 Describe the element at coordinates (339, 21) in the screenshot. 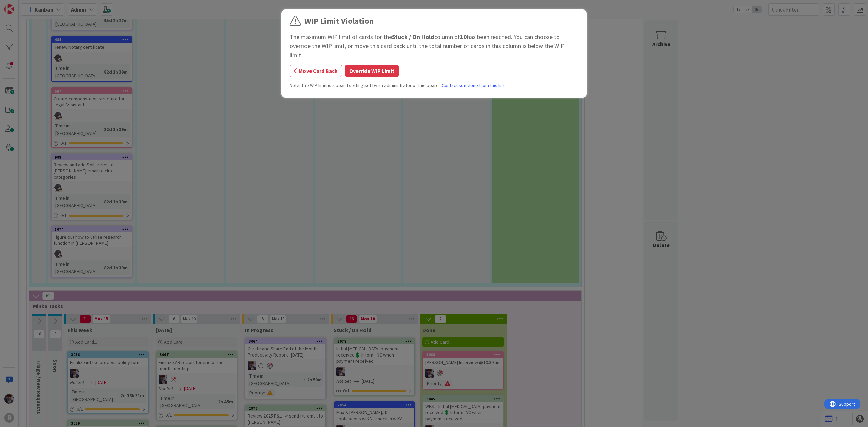

I see `div: WIP Limit Violation` at that location.